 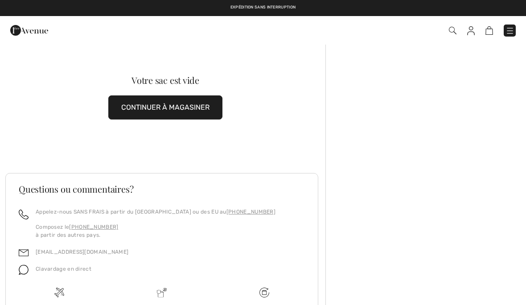 I want to click on img: Menu, so click(x=510, y=31).